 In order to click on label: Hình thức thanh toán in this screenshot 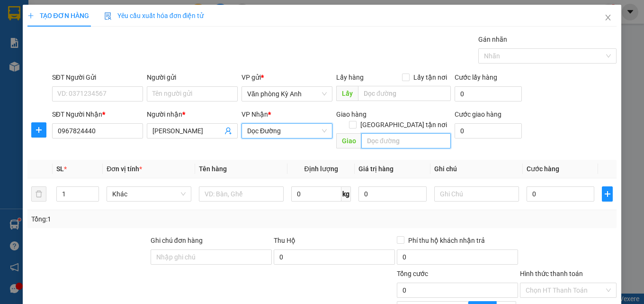, I will do `click(551, 273)`.